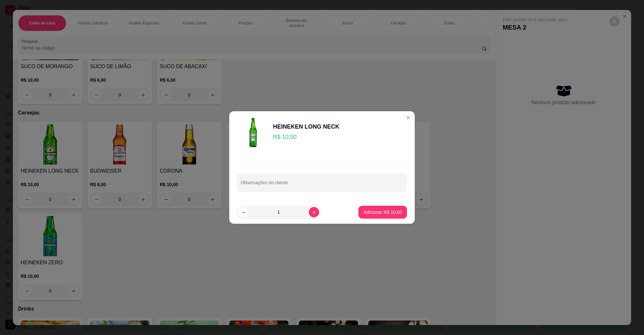  What do you see at coordinates (307, 127) in the screenshot?
I see `div: HEINEKEN LONG NECK` at bounding box center [307, 127].